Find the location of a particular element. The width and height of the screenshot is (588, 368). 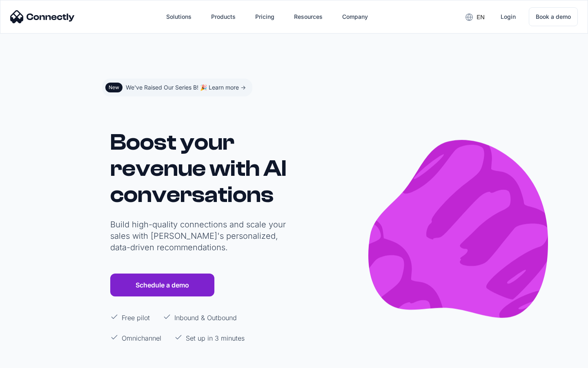

img: Connectly Logo is located at coordinates (43, 17).